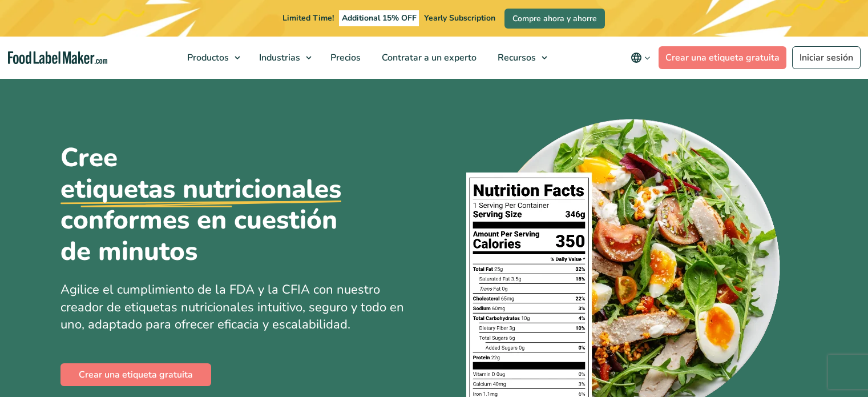 The height and width of the screenshot is (397, 868). I want to click on span: Productos, so click(207, 58).